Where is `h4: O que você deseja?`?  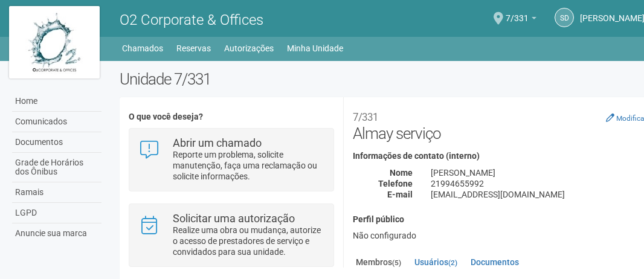
h4: O que você deseja? is located at coordinates (231, 117).